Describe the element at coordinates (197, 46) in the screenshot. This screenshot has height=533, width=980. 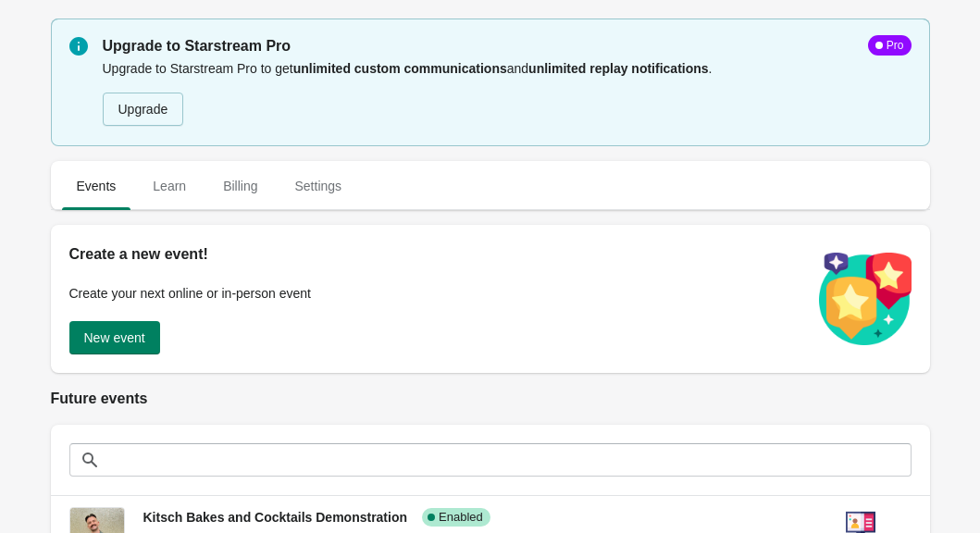
I see `span: Upgrade to Starstream Pro` at that location.